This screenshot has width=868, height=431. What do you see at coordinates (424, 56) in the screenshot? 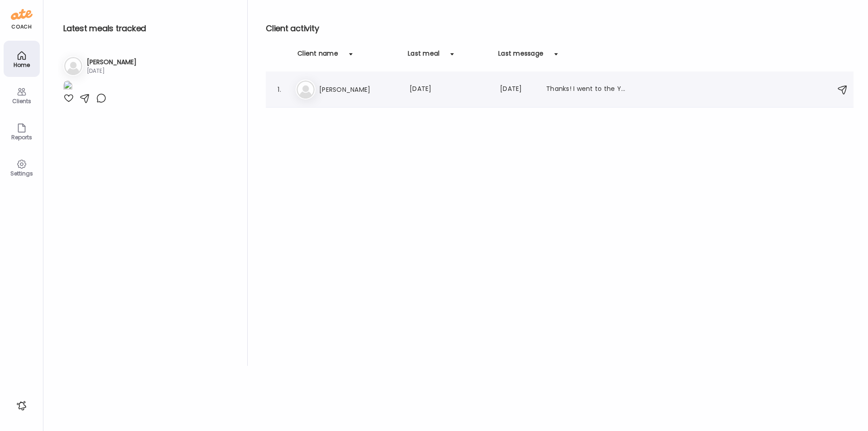
I see `div: Last meal` at bounding box center [424, 56].